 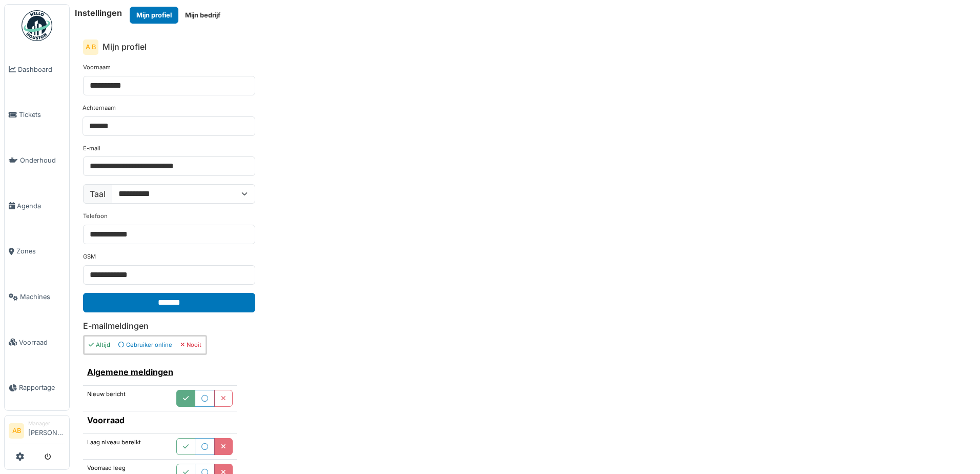 What do you see at coordinates (525, 325) in the screenshot?
I see `h6: E-mailmeldingen` at bounding box center [525, 325].